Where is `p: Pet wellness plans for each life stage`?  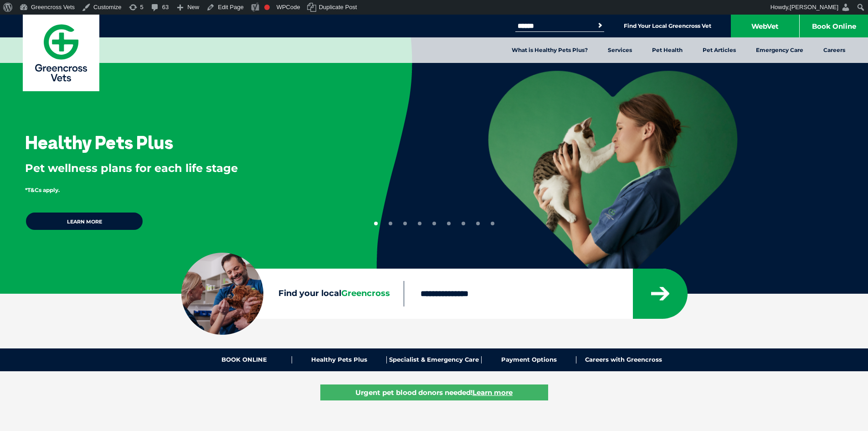
p: Pet wellness plans for each life stage is located at coordinates (186, 168).